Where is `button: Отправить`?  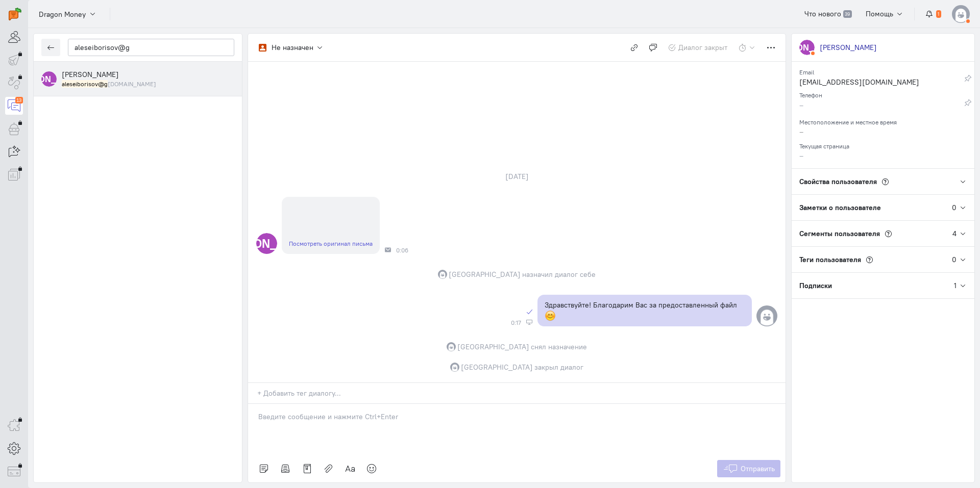 button: Отправить is located at coordinates (749, 469).